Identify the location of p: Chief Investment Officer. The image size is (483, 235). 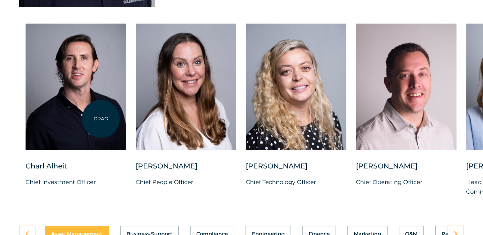
(76, 182).